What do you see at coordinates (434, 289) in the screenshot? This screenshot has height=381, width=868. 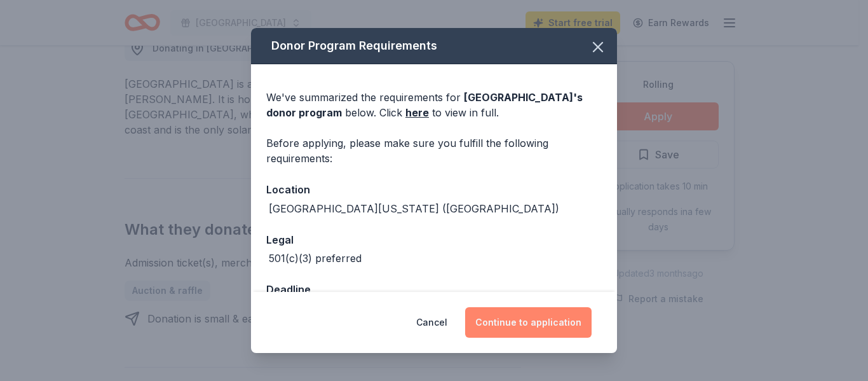 I see `div: Deadline` at bounding box center [434, 289].